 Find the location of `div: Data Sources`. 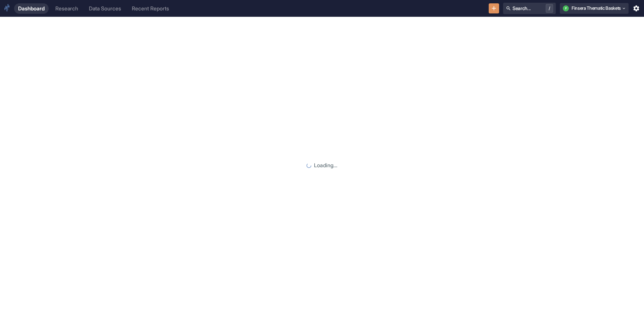

div: Data Sources is located at coordinates (105, 8).